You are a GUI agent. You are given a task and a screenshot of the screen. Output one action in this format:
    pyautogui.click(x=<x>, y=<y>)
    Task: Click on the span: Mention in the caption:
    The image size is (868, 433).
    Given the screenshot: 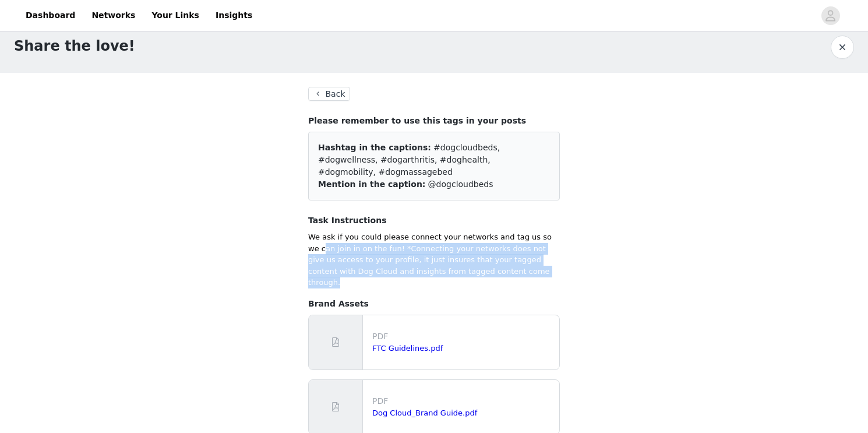 What is the action you would take?
    pyautogui.click(x=372, y=184)
    